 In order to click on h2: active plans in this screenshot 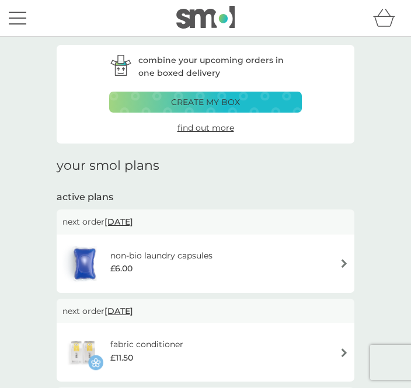, I will do `click(205, 197)`.